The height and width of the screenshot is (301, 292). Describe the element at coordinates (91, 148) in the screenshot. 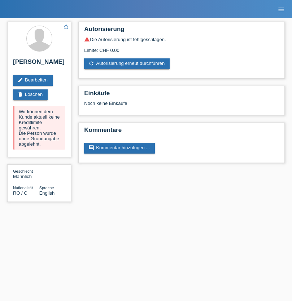

I see `i: comment` at that location.